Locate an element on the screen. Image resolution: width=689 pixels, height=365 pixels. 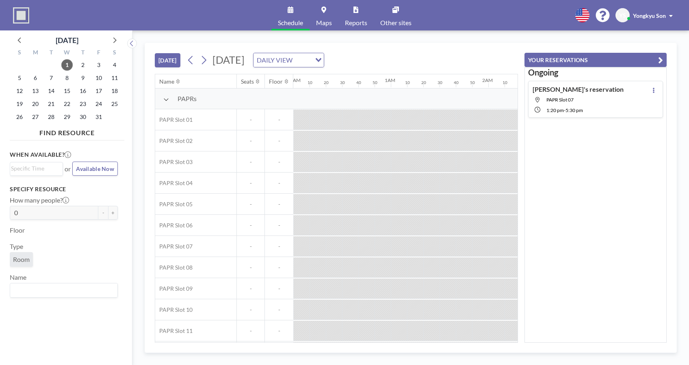
span: PAPR Slot 01 is located at coordinates (174, 120).